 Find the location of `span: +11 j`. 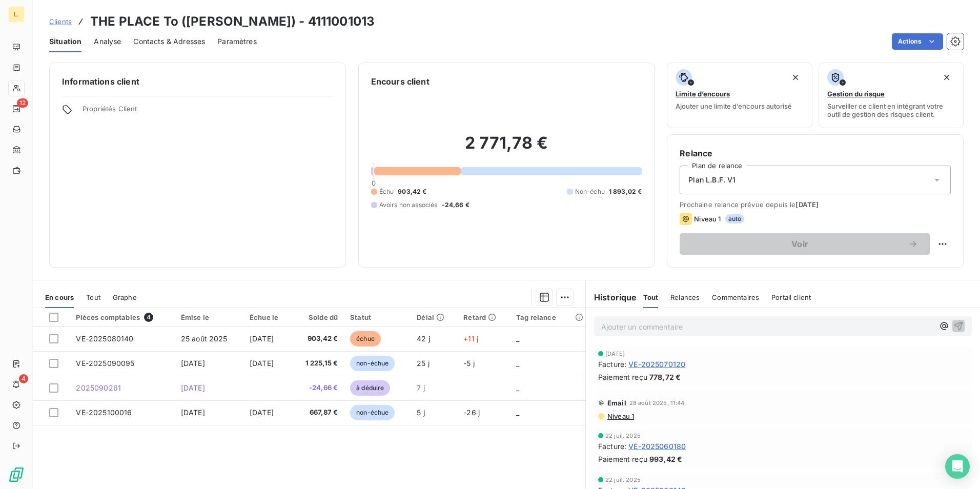

span: +11 j is located at coordinates (471, 338).